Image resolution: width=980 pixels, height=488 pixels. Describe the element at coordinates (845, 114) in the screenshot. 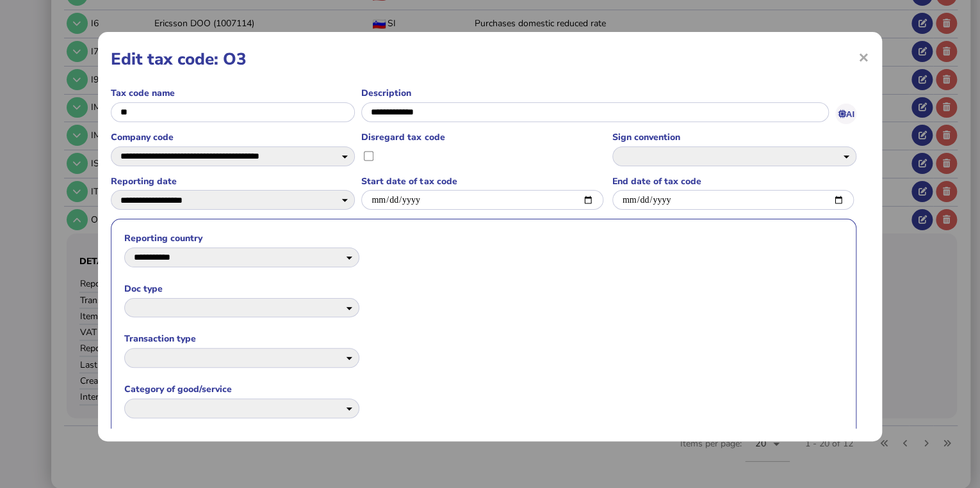

I see `button: AI` at that location.